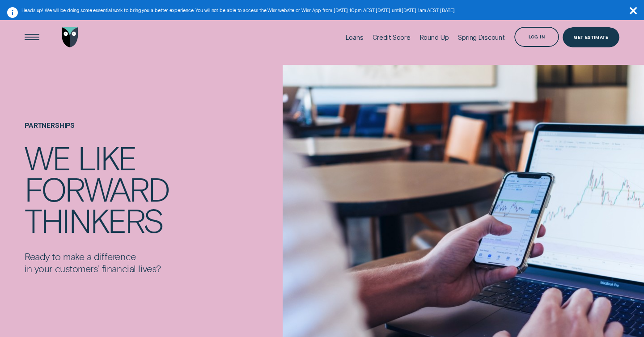 The height and width of the screenshot is (337, 644). I want to click on div: Spring Discount, so click(481, 37).